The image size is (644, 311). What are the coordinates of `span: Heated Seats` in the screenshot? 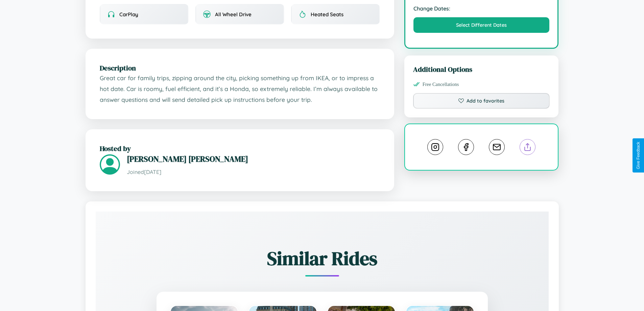 It's located at (327, 14).